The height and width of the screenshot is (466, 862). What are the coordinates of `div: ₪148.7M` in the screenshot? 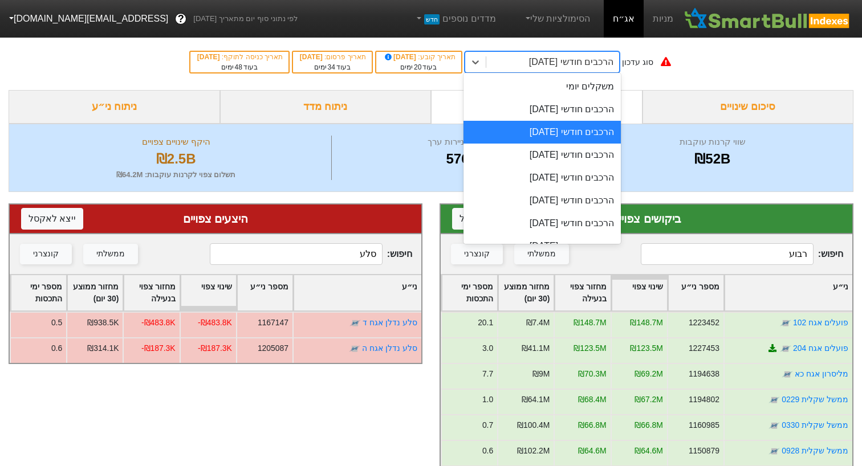 It's located at (646, 323).